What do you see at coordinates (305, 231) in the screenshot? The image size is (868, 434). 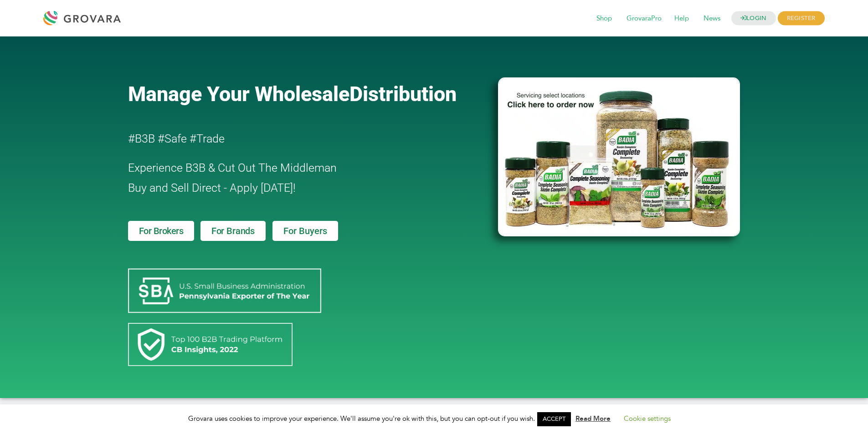 I see `span: For Buyers` at bounding box center [305, 231].